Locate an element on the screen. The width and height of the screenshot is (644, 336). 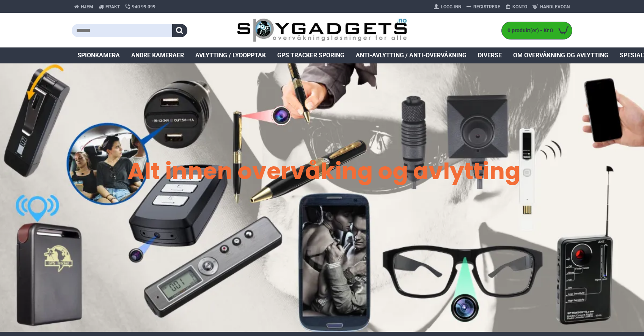
span: 940 99 099 is located at coordinates (144, 7).